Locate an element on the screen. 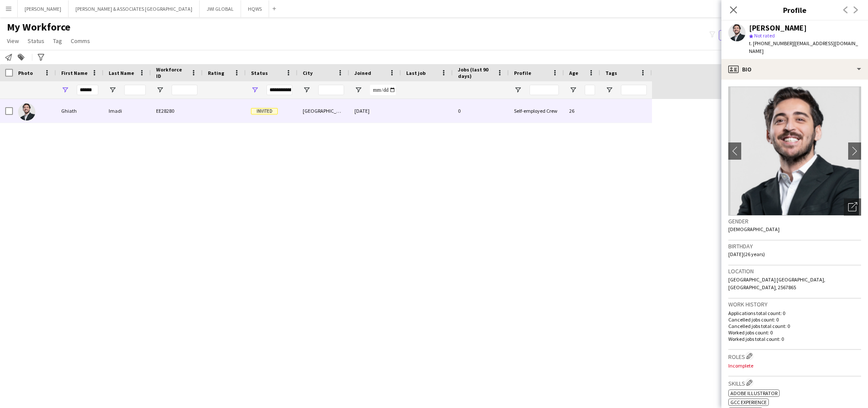 This screenshot has width=868, height=408. a: Comms is located at coordinates (80, 41).